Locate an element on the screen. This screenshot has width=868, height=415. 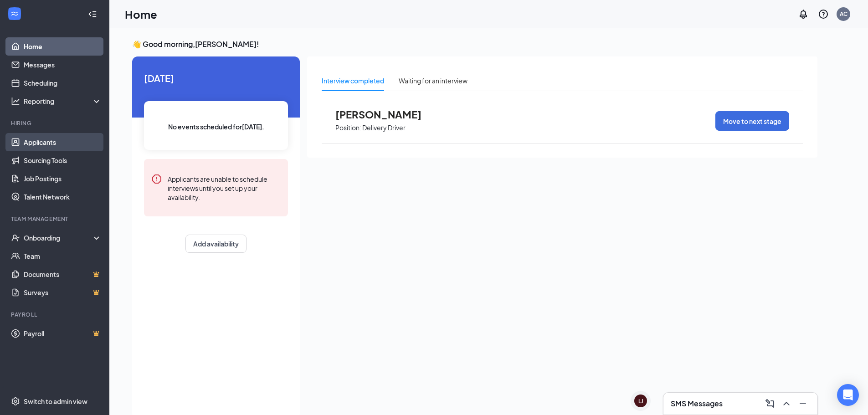
svg: Analysis is located at coordinates (15, 101).